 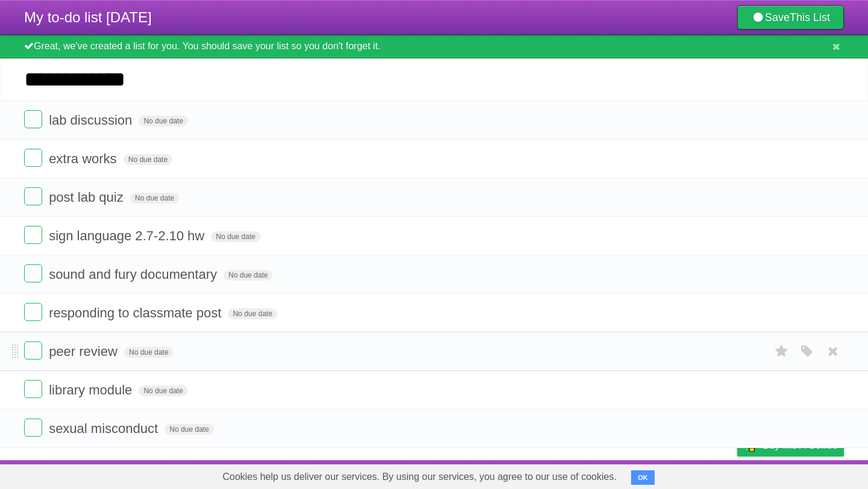 What do you see at coordinates (135, 274) in the screenshot?
I see `span: sound and fury documentary` at bounding box center [135, 274].